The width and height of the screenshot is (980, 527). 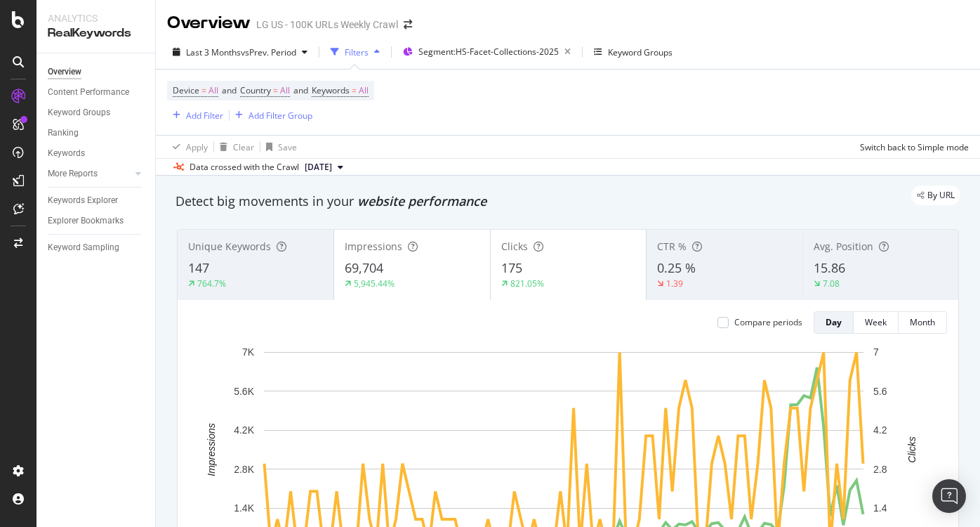 What do you see at coordinates (674, 283) in the screenshot?
I see `div: 1.39` at bounding box center [674, 283].